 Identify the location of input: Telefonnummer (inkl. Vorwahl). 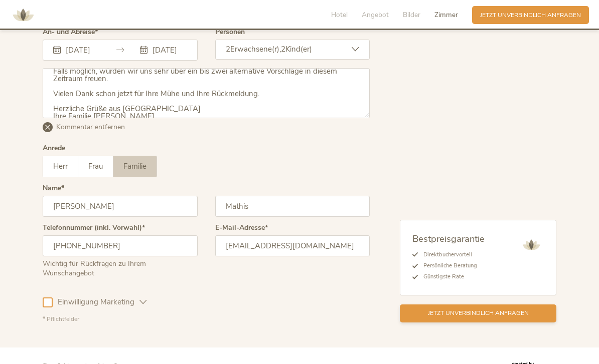
(120, 246).